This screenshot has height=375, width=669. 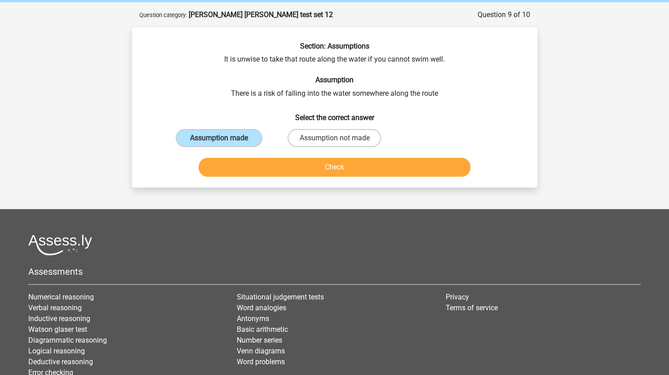 I want to click on a: Privacy, so click(x=458, y=297).